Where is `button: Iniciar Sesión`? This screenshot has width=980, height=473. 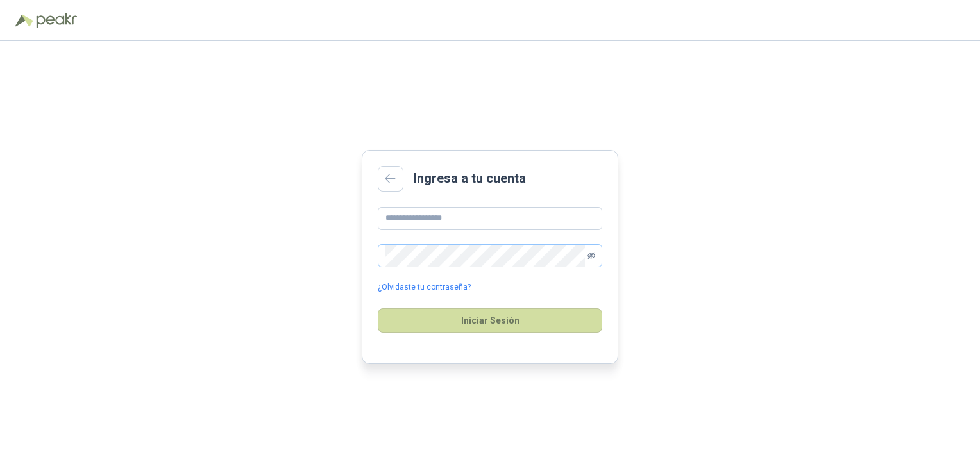
button: Iniciar Sesión is located at coordinates (490, 320).